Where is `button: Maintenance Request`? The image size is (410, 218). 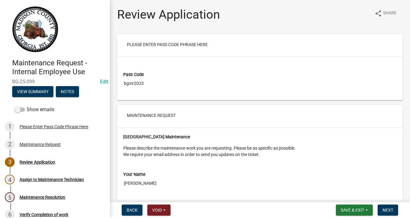 button: Maintenance Request is located at coordinates (151, 115).